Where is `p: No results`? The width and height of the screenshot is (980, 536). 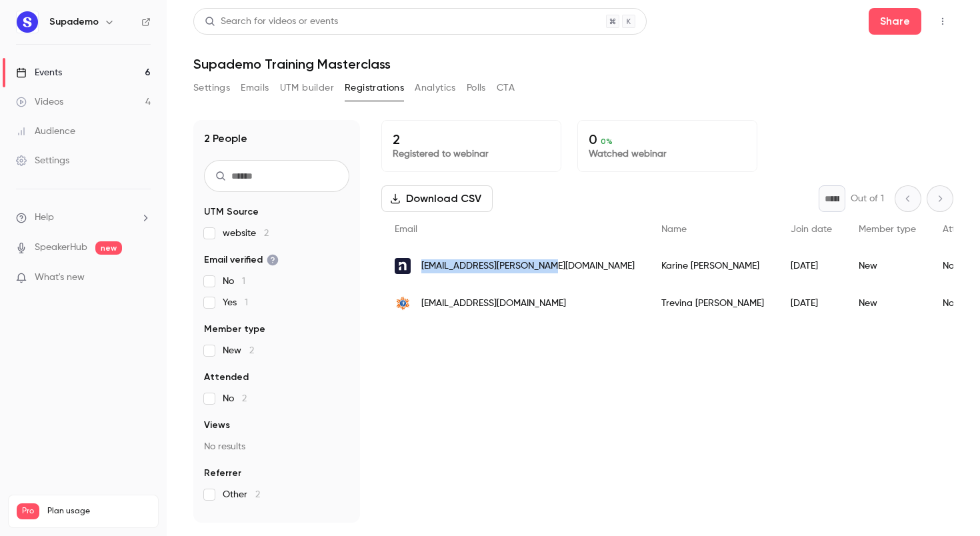
p: No results is located at coordinates (277, 447).